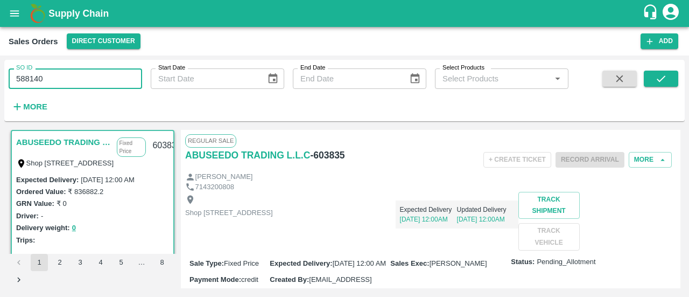  I want to click on strong: More, so click(35, 107).